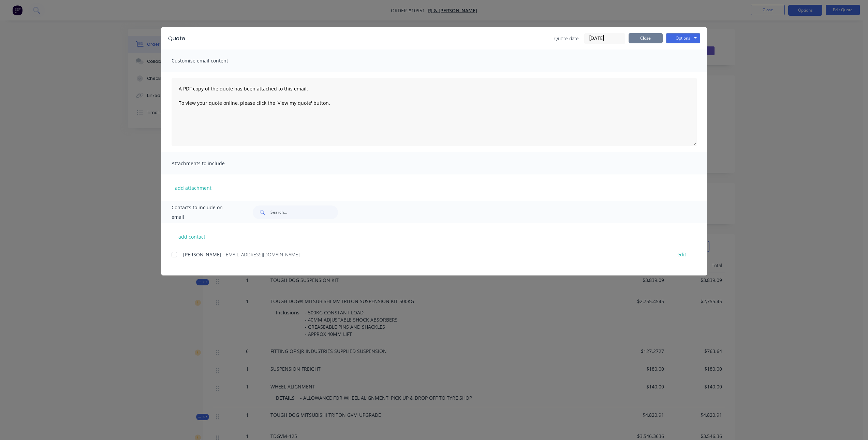 The image size is (868, 440). What do you see at coordinates (209, 61) in the screenshot?
I see `span: Customise email content` at bounding box center [209, 61].